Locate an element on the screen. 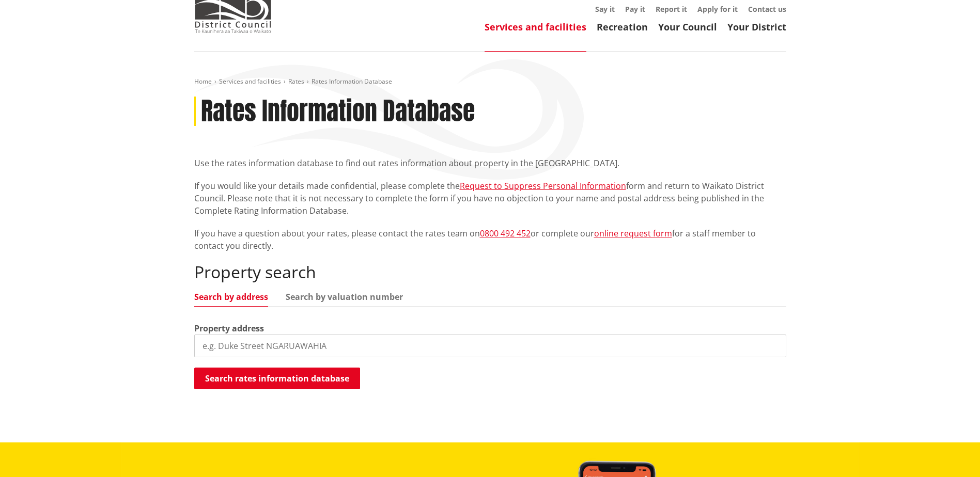  a: online request form is located at coordinates (633, 233).